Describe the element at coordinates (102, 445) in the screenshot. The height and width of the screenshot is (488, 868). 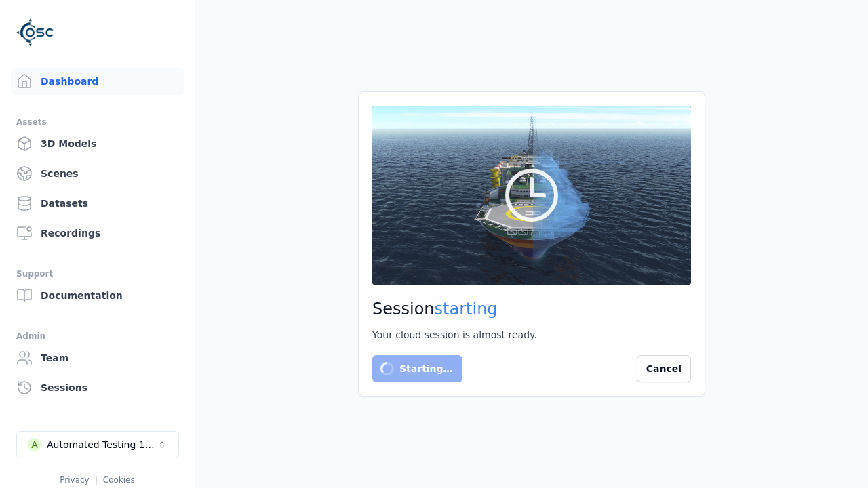
I see `div: Automated Testing 1 - Playwright` at that location.